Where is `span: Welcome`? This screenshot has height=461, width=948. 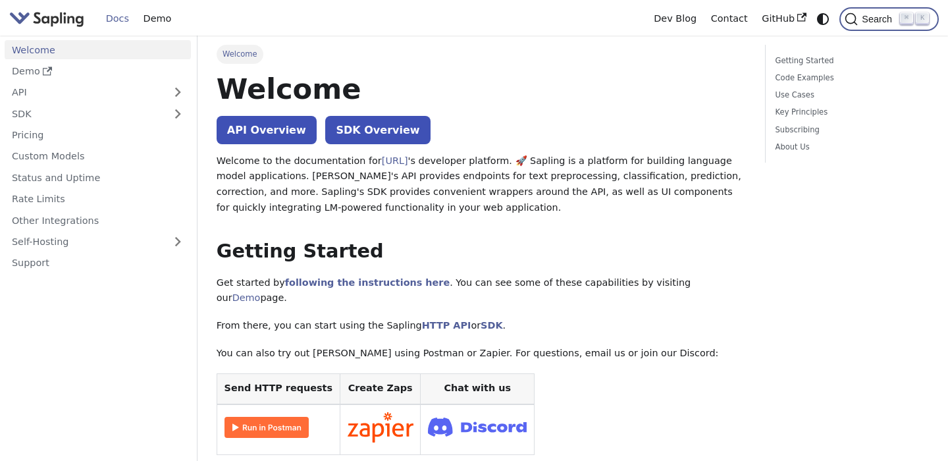
span: Welcome is located at coordinates (240, 54).